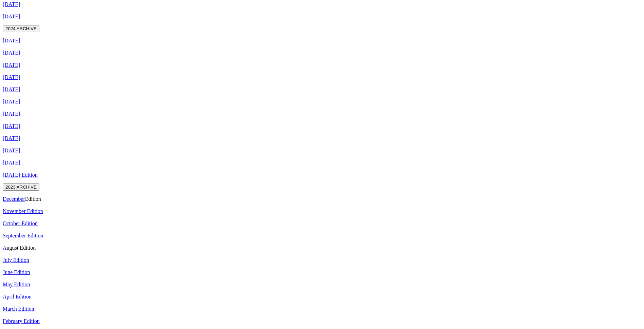 The image size is (644, 329). I want to click on a: July Edition, so click(16, 259).